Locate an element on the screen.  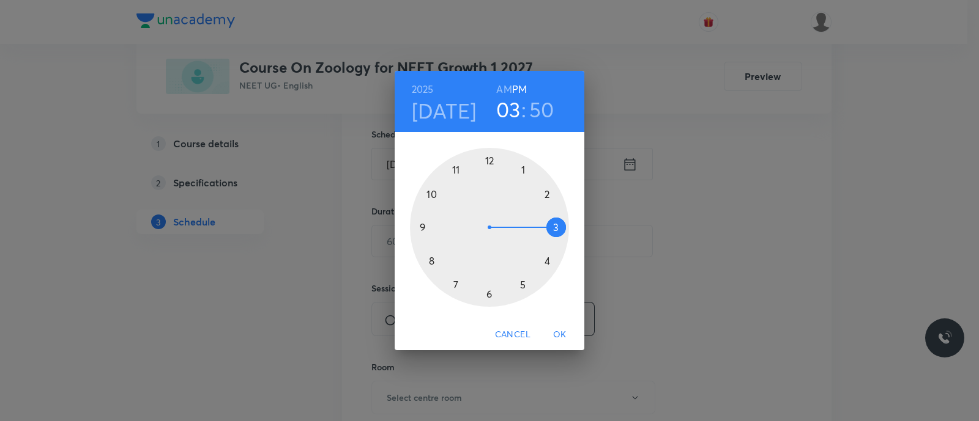
button: Cancel is located at coordinates (513, 335).